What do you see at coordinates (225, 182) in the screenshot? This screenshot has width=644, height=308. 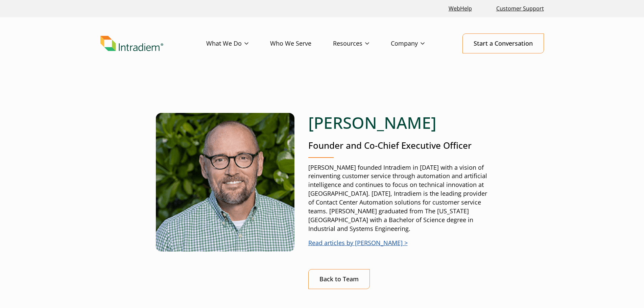 I see `img: Matt McConnell` at bounding box center [225, 182].